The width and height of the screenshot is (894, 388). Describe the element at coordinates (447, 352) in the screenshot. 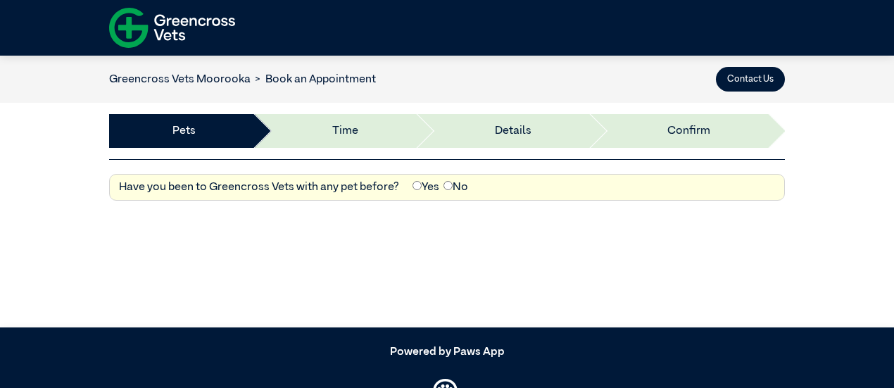

I see `h5: Powered by Paws App` at that location.